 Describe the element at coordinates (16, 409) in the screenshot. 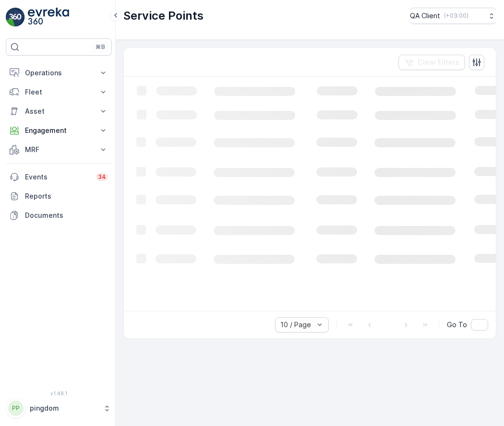

I see `div: PP` at that location.